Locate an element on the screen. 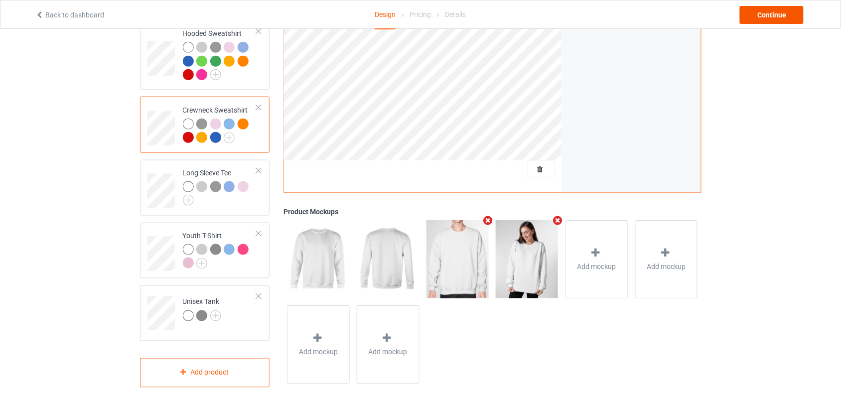 This screenshot has height=399, width=841. div: Details is located at coordinates (456, 14).